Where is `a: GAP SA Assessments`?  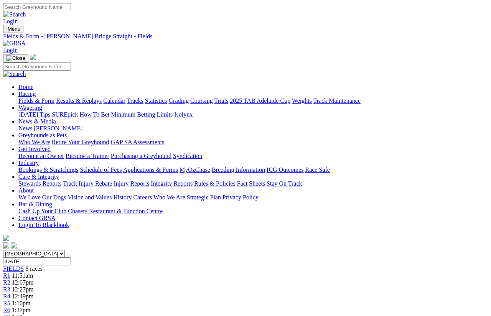
a: GAP SA Assessments is located at coordinates (138, 142).